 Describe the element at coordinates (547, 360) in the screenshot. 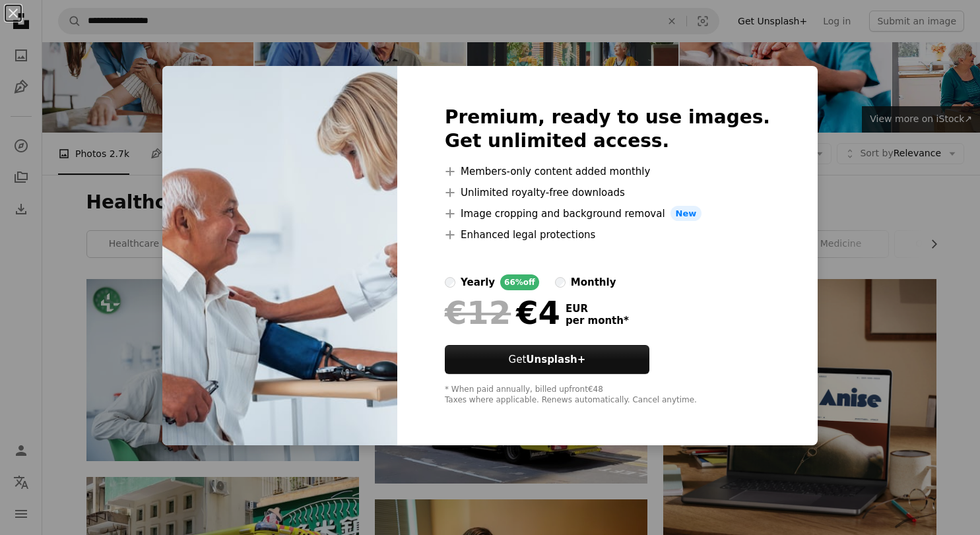

I see `button: GetUnsplash+` at that location.